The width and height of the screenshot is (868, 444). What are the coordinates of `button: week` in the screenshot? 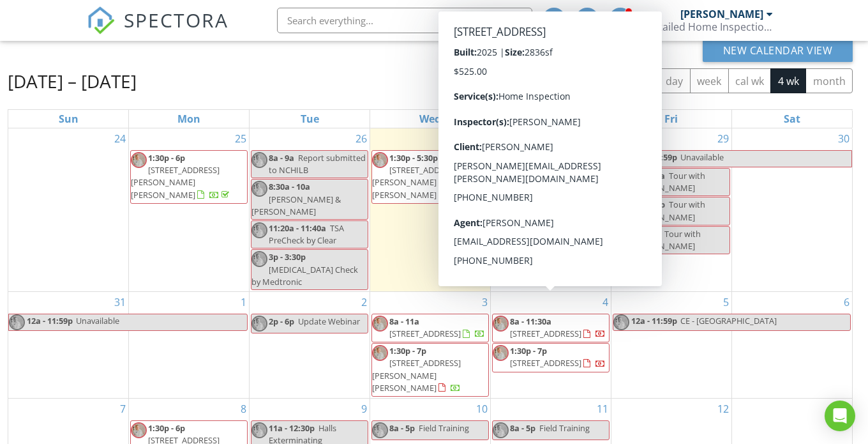 It's located at (709, 81).